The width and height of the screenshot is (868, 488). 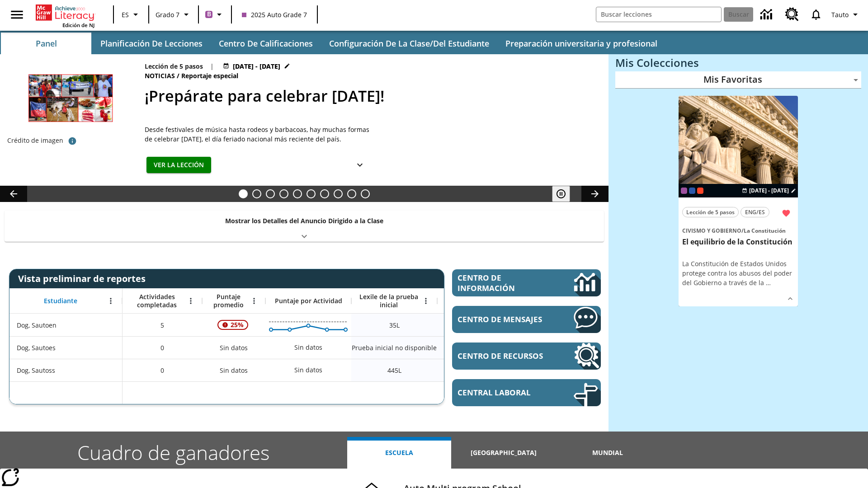 What do you see at coordinates (394, 325) in the screenshot?
I see `span: 35 Lexile, Dog, Sautoen` at bounding box center [394, 325].